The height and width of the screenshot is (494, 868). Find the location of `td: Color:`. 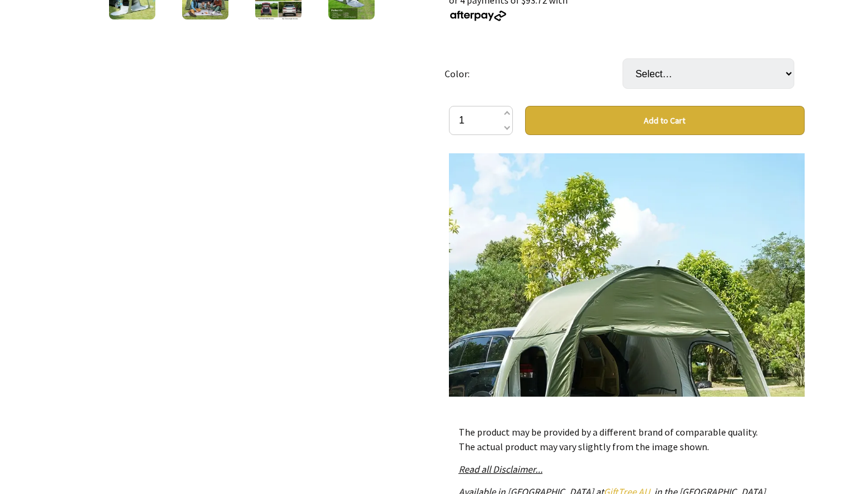

td: Color: is located at coordinates (534, 74).